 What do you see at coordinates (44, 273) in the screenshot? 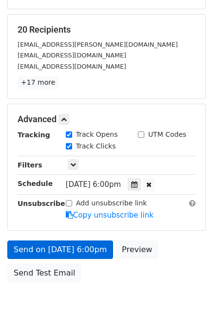
I see `a: Send Test Email` at bounding box center [44, 273].